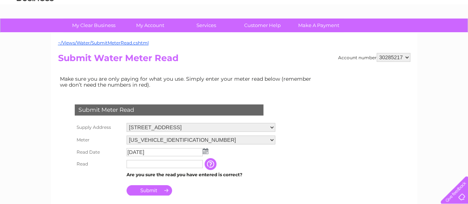 This screenshot has width=468, height=204. I want to click on a: ~/Views/Water/SubmitMeterRead.cshtml, so click(103, 43).